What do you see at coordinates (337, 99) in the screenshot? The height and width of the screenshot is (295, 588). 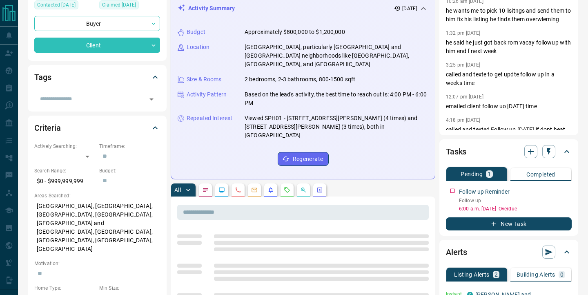 I see `p: Based on the lead's activity, the best time to reach out is: 4:00 PM - 6:00 PM` at bounding box center [337, 99].